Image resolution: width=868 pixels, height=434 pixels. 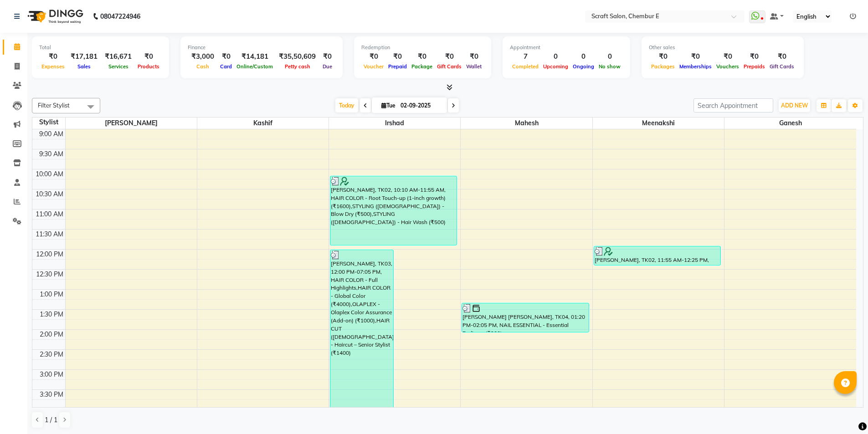 What do you see at coordinates (422, 48) in the screenshot?
I see `div: Redemption` at bounding box center [422, 48].